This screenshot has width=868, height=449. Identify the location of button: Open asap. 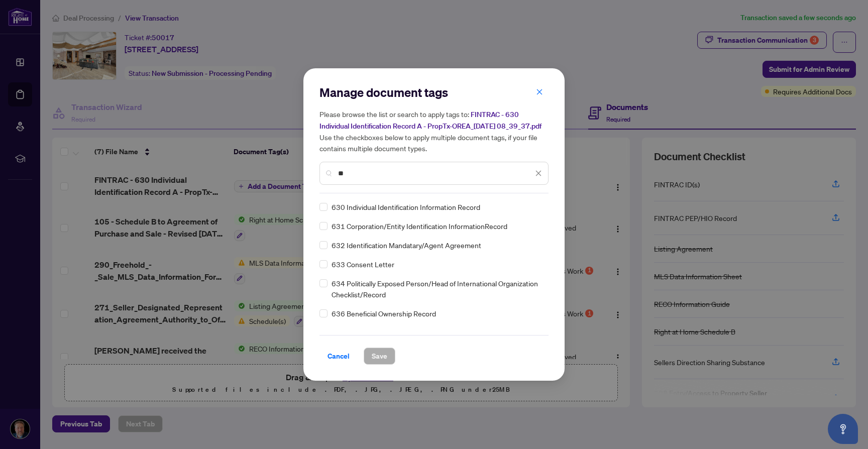
(843, 428).